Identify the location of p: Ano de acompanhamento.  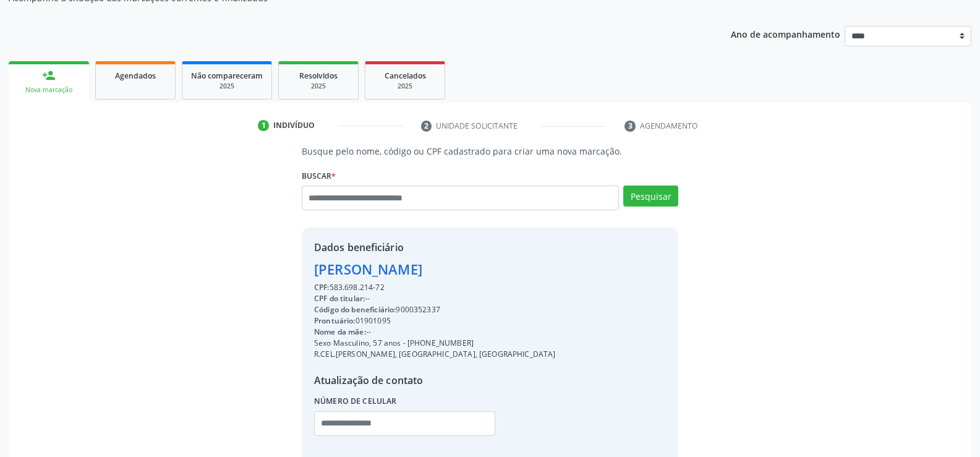
(785, 33).